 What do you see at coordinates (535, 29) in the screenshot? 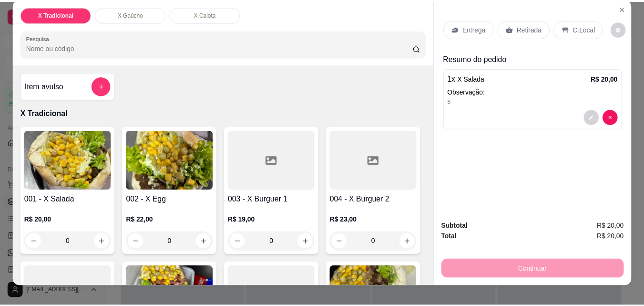
I see `p: Retirada` at bounding box center [535, 29].